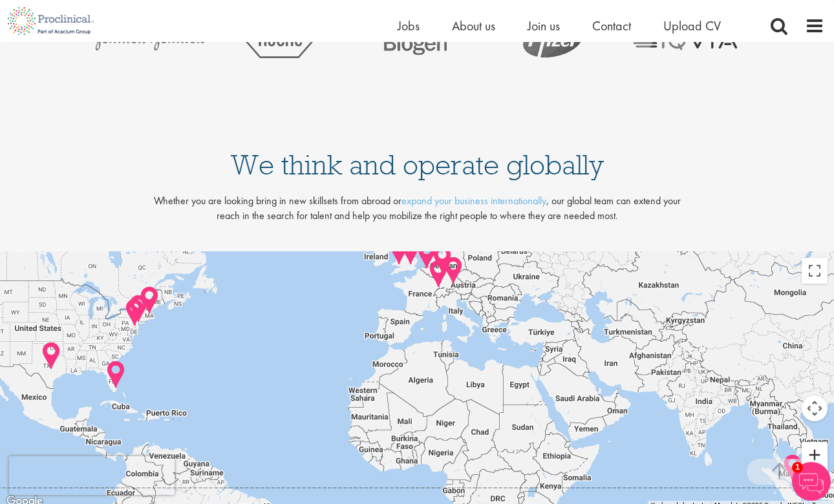 This screenshot has width=834, height=504. What do you see at coordinates (417, 209) in the screenshot?
I see `p: Whether you are looking bring in new skillsets from abroad or , our global team can extend your r...` at bounding box center [417, 209].